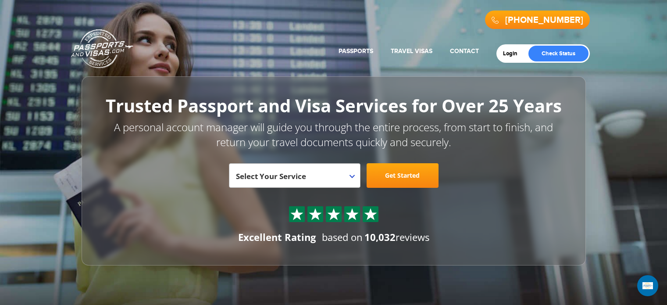  What do you see at coordinates (559, 54) in the screenshot?
I see `a: Check Status` at bounding box center [559, 54].